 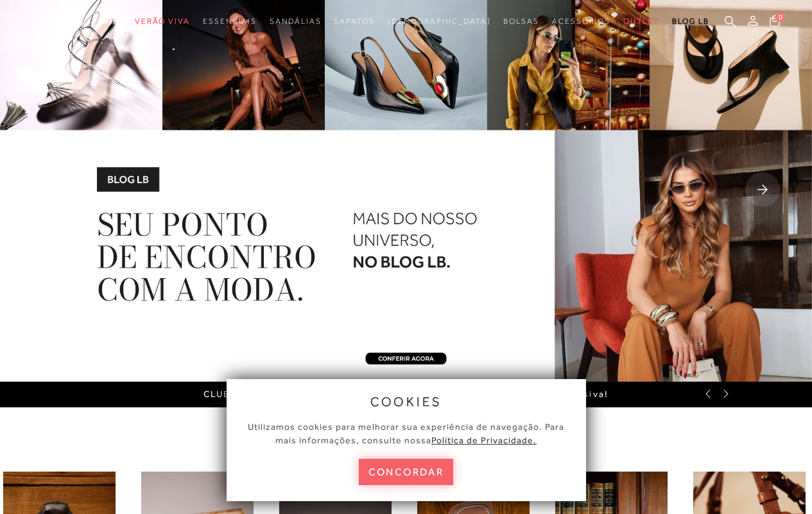 What do you see at coordinates (296, 21) in the screenshot?
I see `span: Sandálias` at bounding box center [296, 21].